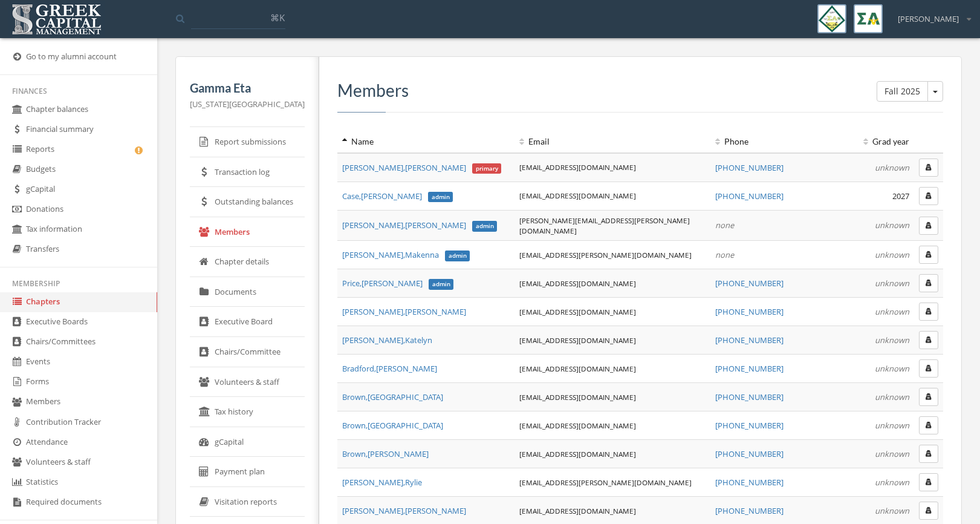 The image size is (980, 524). Describe the element at coordinates (247, 322) in the screenshot. I see `a: Executive Board` at that location.